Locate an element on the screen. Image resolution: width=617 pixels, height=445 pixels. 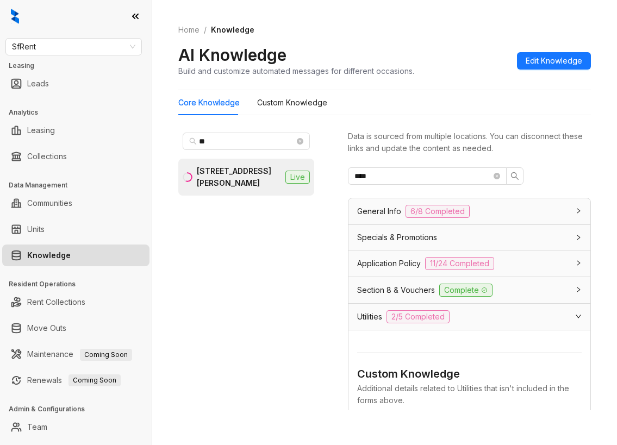
a: Units is located at coordinates (36, 230).